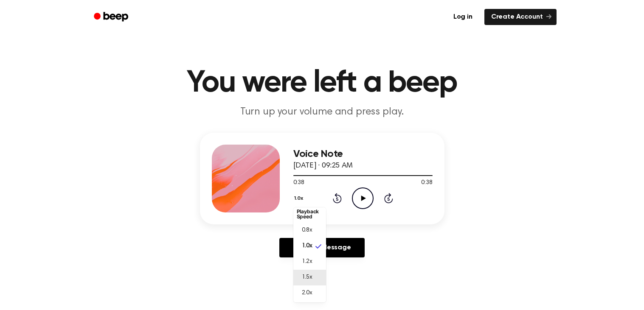  What do you see at coordinates (307, 246) in the screenshot?
I see `span: 1.0x` at bounding box center [307, 246].